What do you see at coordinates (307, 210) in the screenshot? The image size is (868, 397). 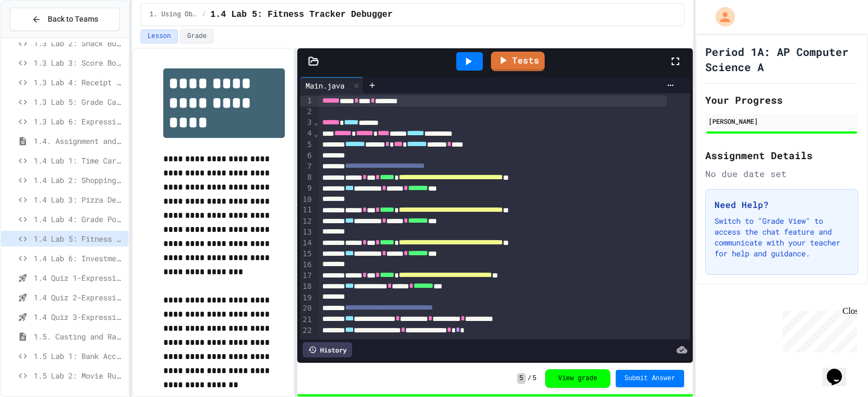 I see `div: 11` at bounding box center [307, 210].